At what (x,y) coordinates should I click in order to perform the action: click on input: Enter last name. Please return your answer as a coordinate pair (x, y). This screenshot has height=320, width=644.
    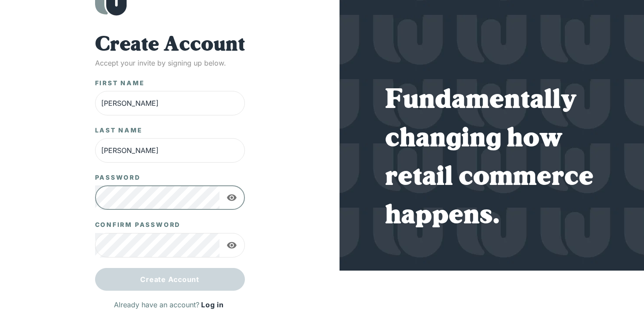
    Looking at the image, I should click on (170, 151).